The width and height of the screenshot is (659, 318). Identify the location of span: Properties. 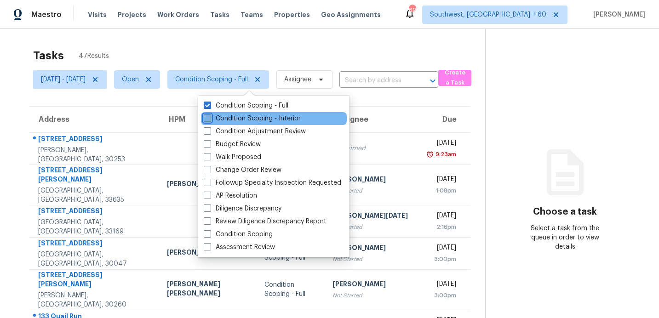
(292, 15).